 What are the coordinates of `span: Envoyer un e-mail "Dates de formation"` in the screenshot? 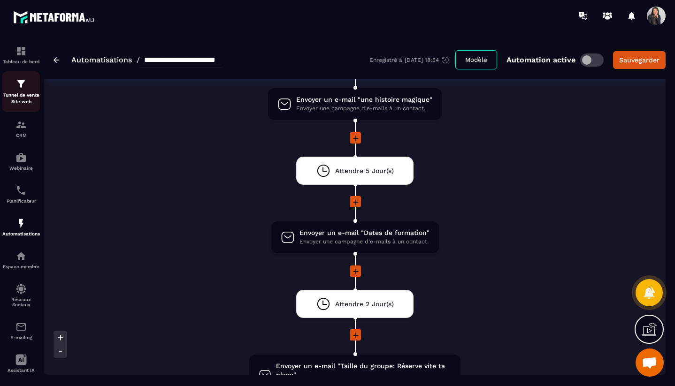 It's located at (364, 233).